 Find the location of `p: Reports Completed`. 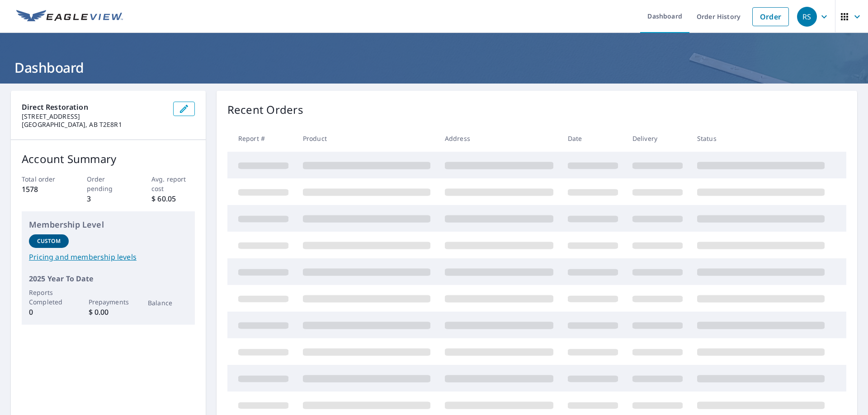

p: Reports Completed is located at coordinates (49, 297).